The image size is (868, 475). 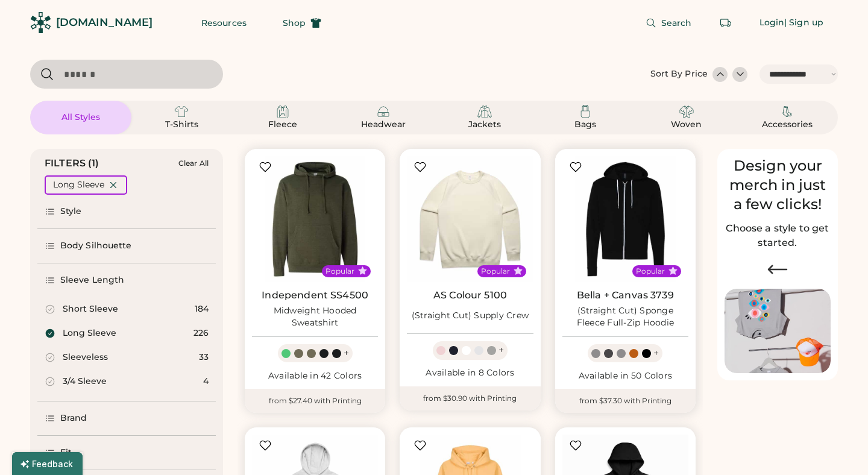 What do you see at coordinates (626, 317) in the screenshot?
I see `div: (Straight Cut) Sponge Fleece Full-Zip Hoodie` at bounding box center [626, 317].